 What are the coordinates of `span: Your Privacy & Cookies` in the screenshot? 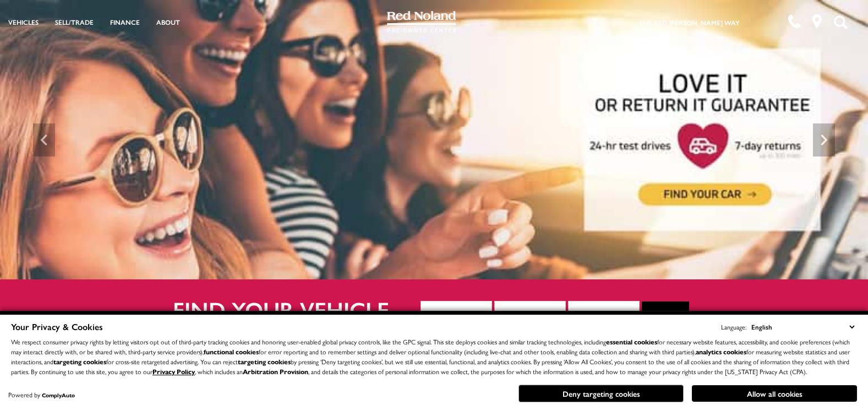 It's located at (57, 326).